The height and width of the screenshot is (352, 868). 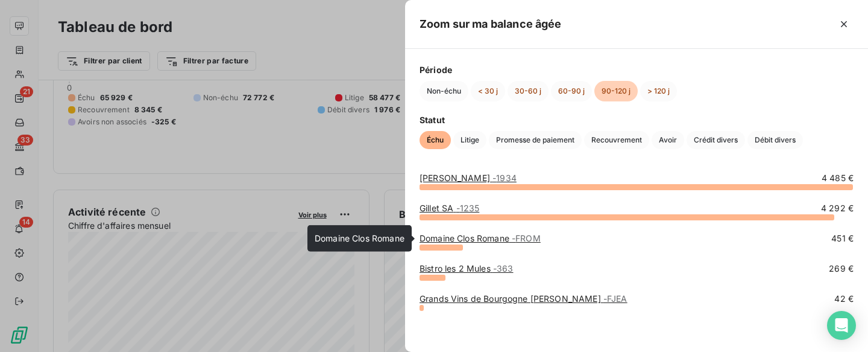 I want to click on span: Crédit divers, so click(x=716, y=140).